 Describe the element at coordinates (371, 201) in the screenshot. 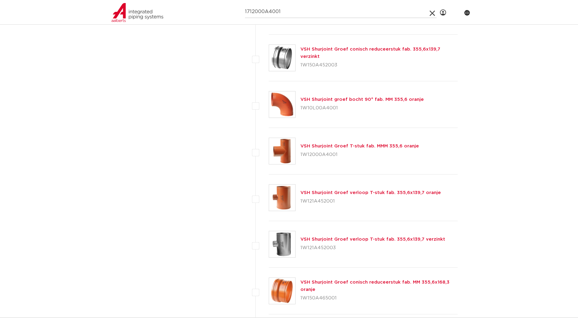

I see `p: 1W121A452001` at that location.